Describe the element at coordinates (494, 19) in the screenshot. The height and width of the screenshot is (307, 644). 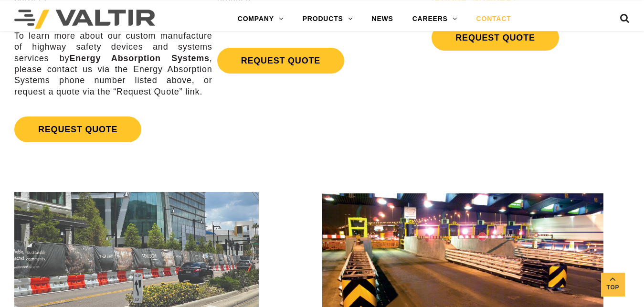
I see `a: CONTACT` at that location.